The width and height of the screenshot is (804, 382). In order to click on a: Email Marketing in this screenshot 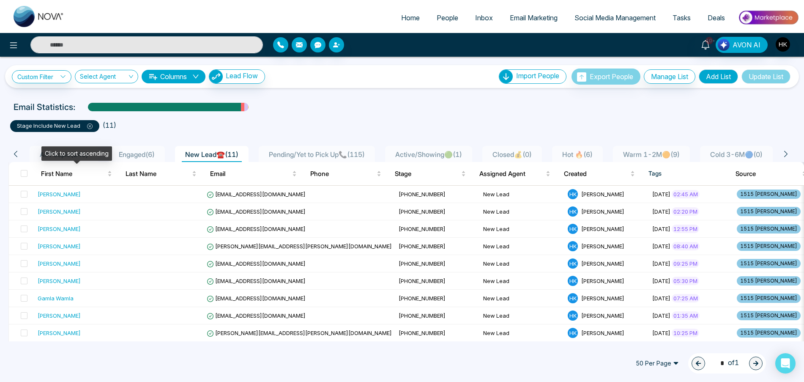, I will do `click(533, 18)`.